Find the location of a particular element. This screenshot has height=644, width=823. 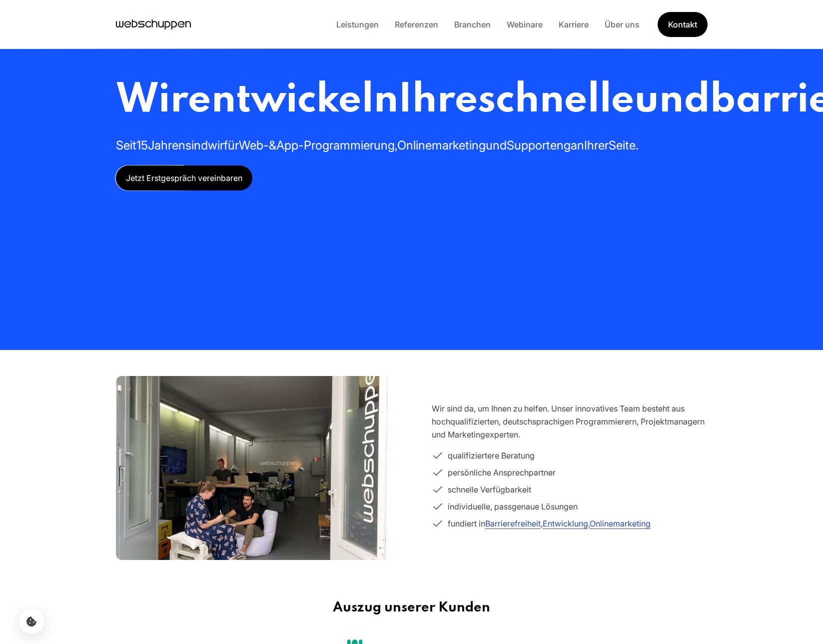

img: Team im webschuppen-Büro in Hamburg is located at coordinates (254, 468).